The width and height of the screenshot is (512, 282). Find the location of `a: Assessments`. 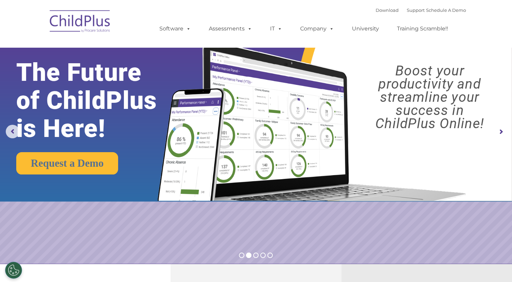

a: Assessments is located at coordinates (231, 29).